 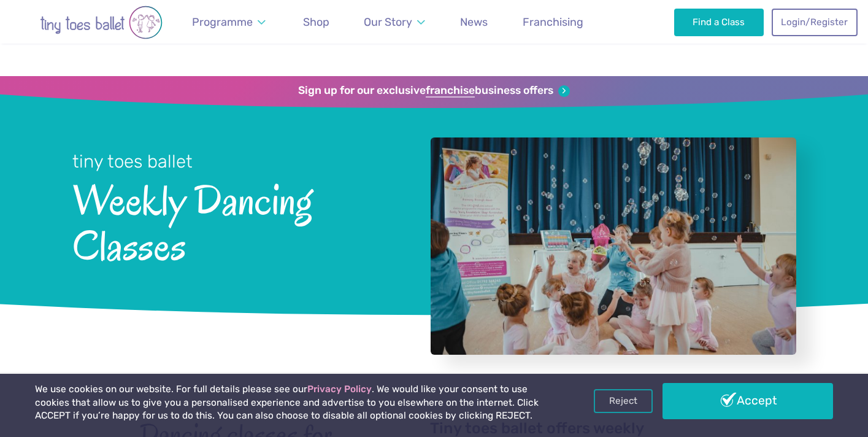 I want to click on span: Our Story, so click(x=388, y=21).